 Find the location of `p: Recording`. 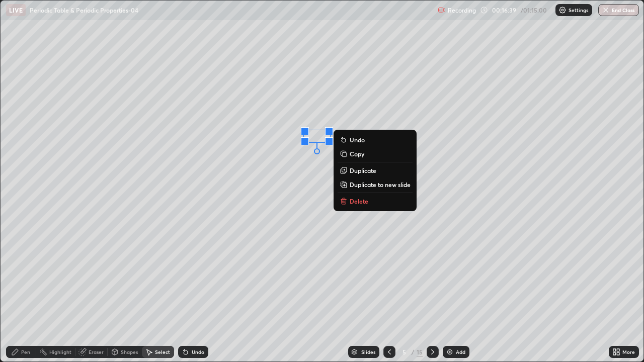

p: Recording is located at coordinates (462, 10).